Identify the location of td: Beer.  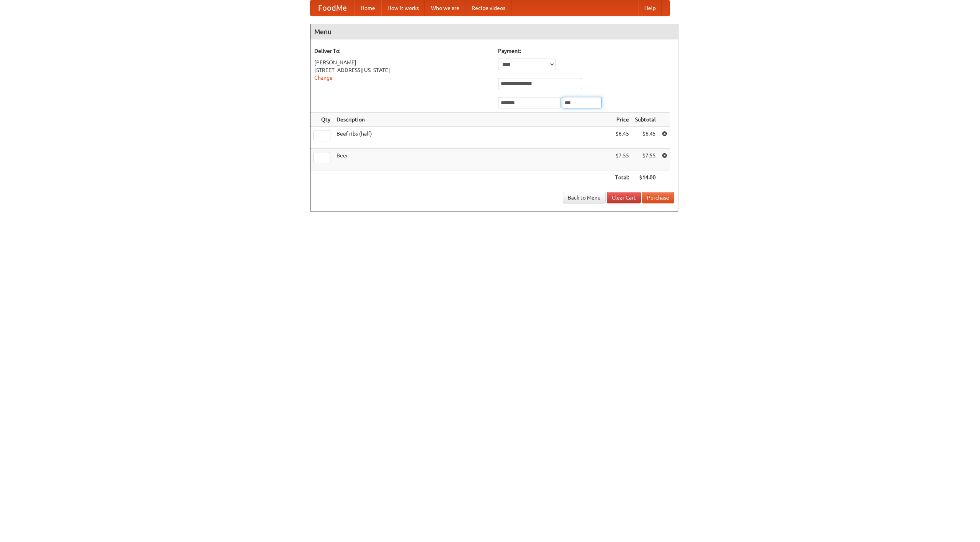
(473, 160).